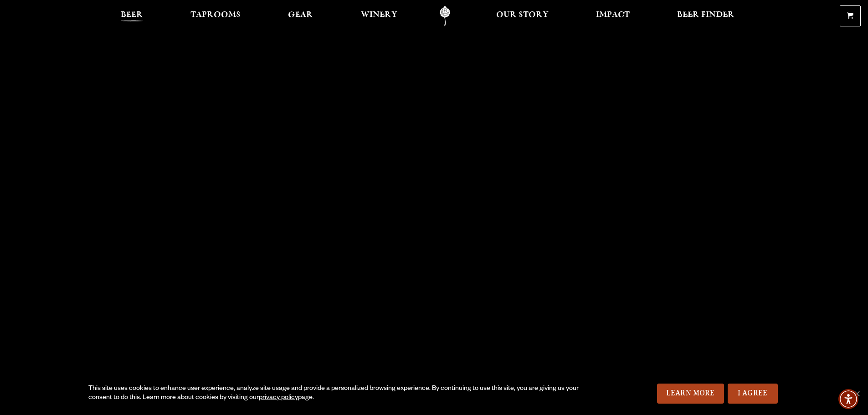 This screenshot has width=868, height=415. Describe the element at coordinates (300, 15) in the screenshot. I see `span: Gear` at that location.